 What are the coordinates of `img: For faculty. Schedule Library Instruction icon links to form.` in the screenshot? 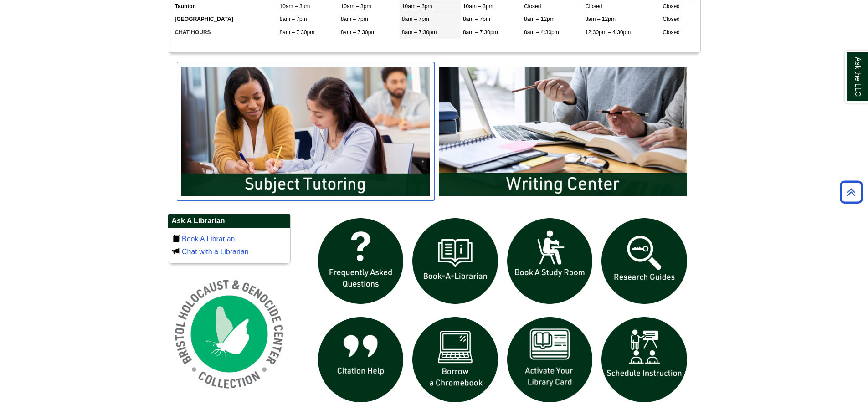 It's located at (644, 360).